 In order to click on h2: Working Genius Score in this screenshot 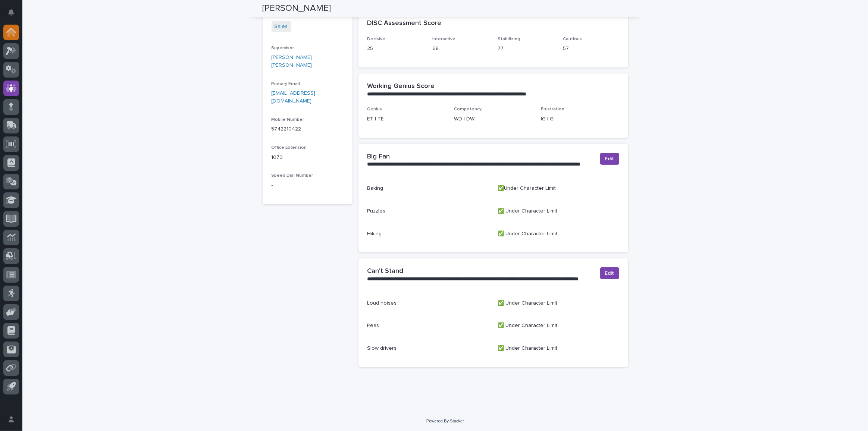, I will do `click(401, 87)`.